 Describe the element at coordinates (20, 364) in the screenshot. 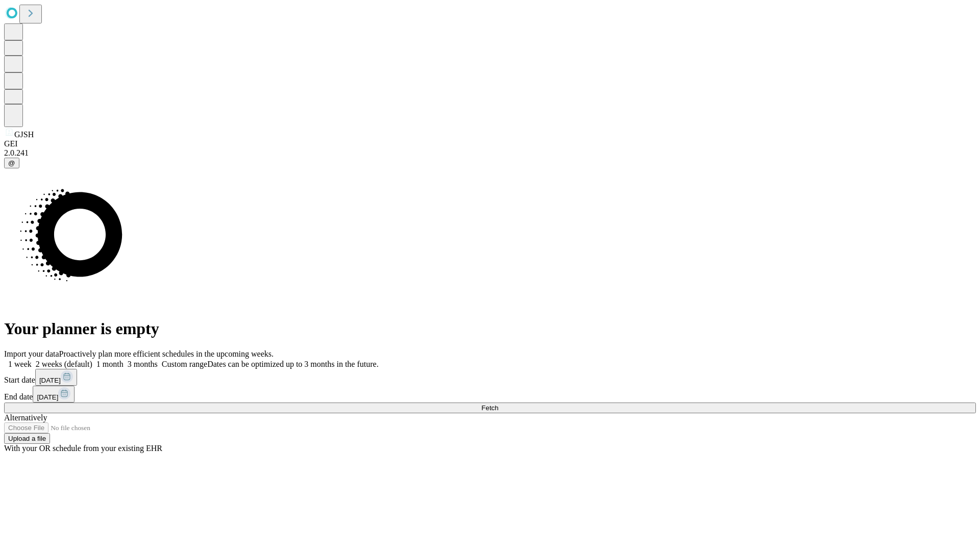

I see `span: 1 week` at that location.